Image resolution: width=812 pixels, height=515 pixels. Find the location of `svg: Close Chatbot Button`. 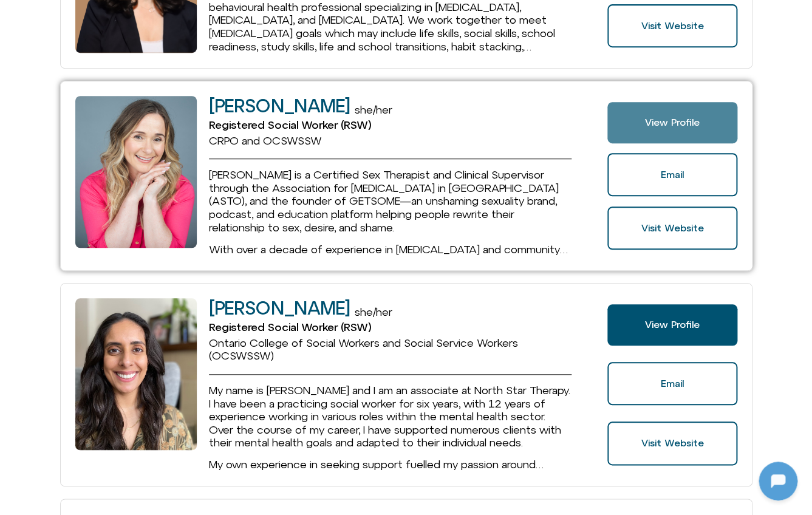

svg: Close Chatbot Button is located at coordinates (223, 16).